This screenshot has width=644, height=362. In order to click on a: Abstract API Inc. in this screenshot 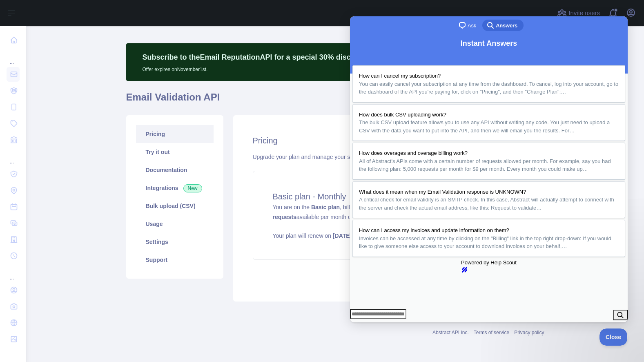, I will do `click(450, 332)`.